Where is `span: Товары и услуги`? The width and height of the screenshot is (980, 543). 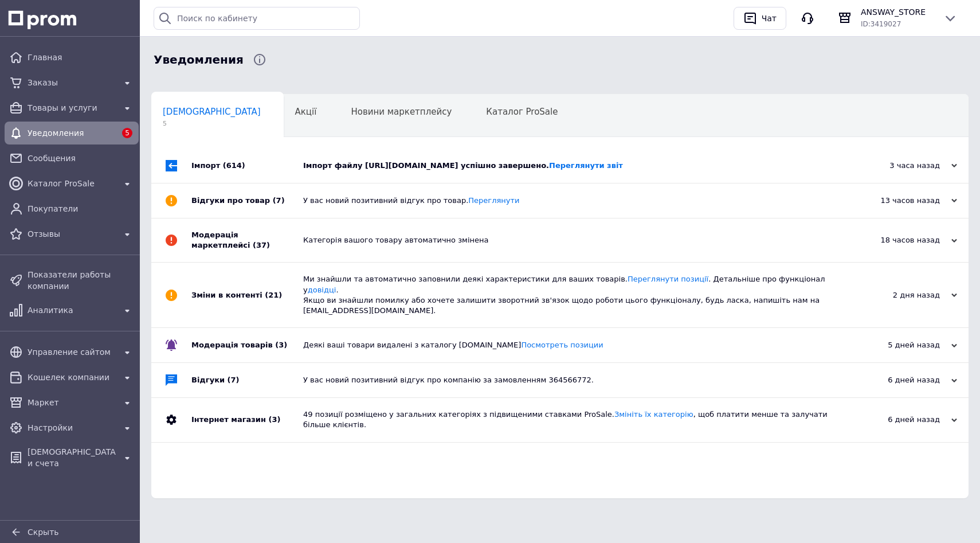 span: Товары и услуги is located at coordinates (72, 108).